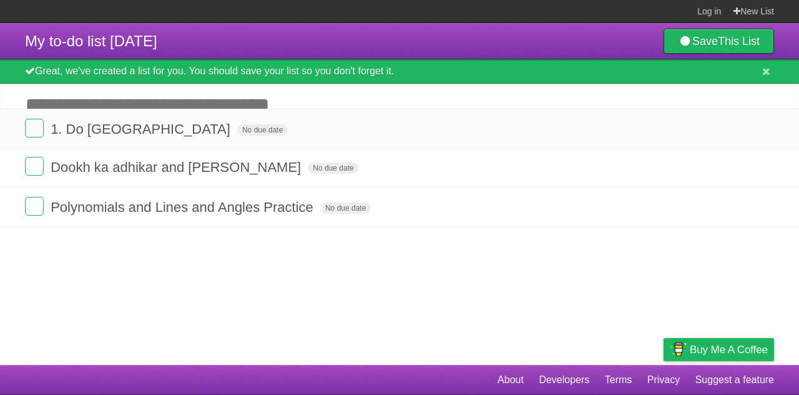 Image resolution: width=799 pixels, height=395 pixels. I want to click on img: Buy me a coffee, so click(678, 349).